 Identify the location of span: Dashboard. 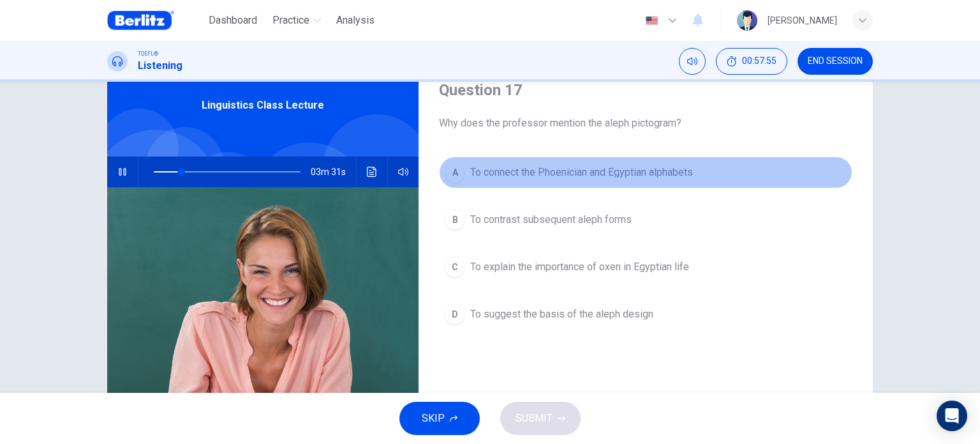
(233, 21).